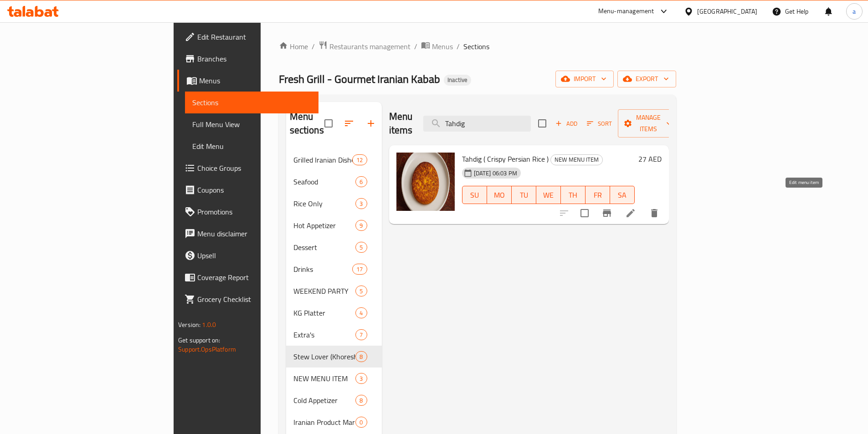 The height and width of the screenshot is (434, 868). Describe the element at coordinates (324, 225) in the screenshot. I see `div: Hot Appetizer` at that location.